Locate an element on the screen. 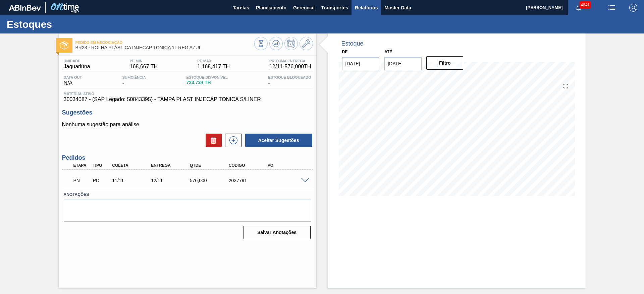  span: Suficiência is located at coordinates (134, 77).